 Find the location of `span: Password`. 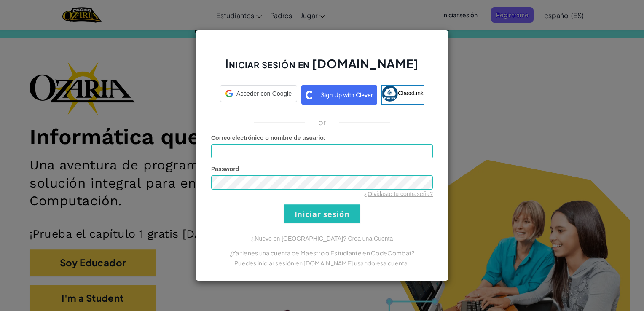

span: Password is located at coordinates (225, 169).